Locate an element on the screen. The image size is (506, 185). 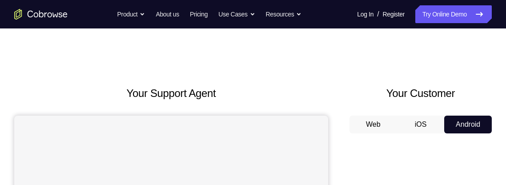
a: Try Online Demo is located at coordinates (454, 14).